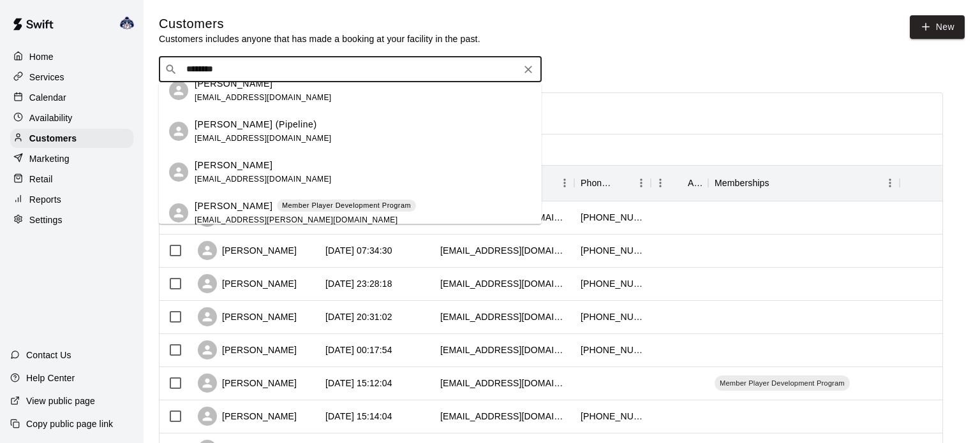  Describe the element at coordinates (72, 220) in the screenshot. I see `a: Settings` at that location.